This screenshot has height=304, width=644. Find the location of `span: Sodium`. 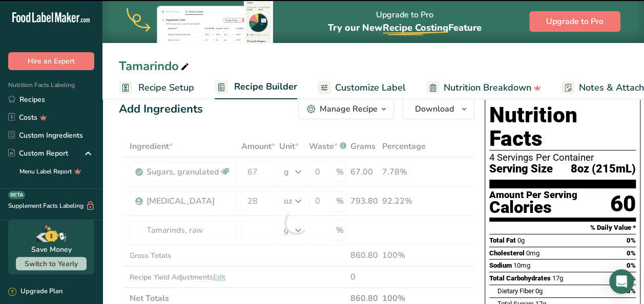

span: Sodium is located at coordinates (500, 265).